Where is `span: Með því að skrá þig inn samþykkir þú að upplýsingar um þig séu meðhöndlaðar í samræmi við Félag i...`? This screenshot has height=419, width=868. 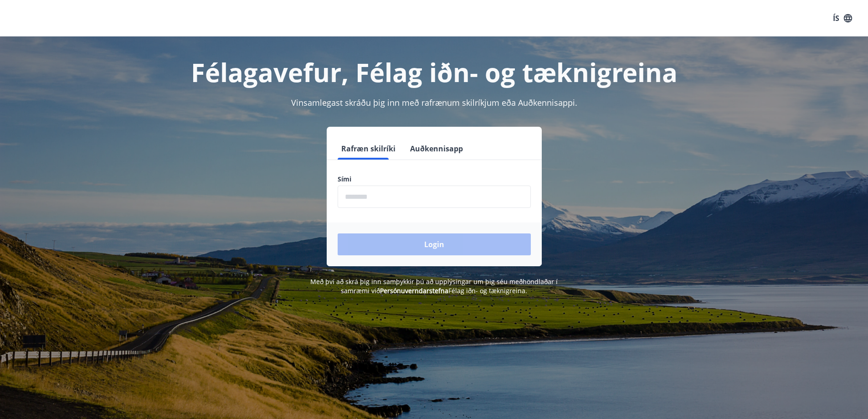 span: Með því að skrá þig inn samþykkir þú að upplýsingar um þig séu meðhöndlaðar í samræmi við Félag i... is located at coordinates (434, 286).